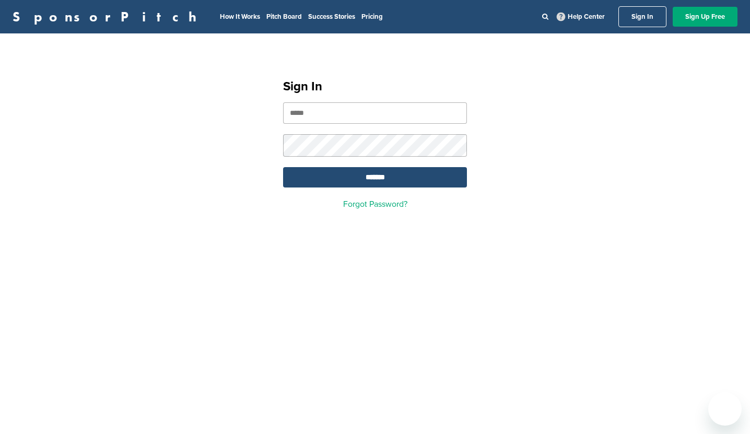 The height and width of the screenshot is (434, 750). Describe the element at coordinates (108, 17) in the screenshot. I see `a: SponsorPitch` at that location.